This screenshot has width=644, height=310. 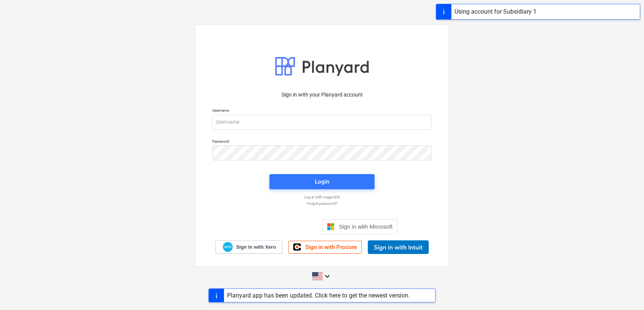 I want to click on p: Forgot password?, so click(x=322, y=203).